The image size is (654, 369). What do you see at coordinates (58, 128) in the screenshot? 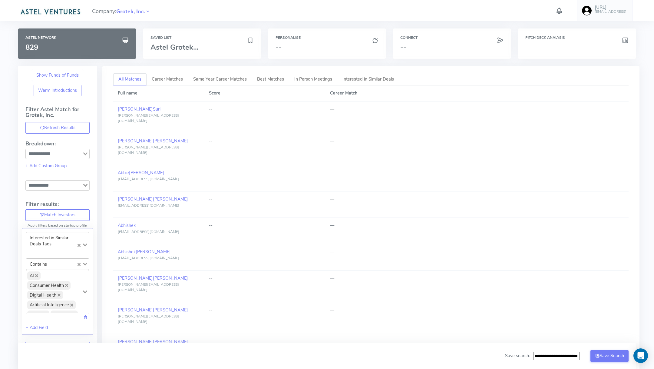
I see `button: Refresh Results` at bounding box center [58, 128].